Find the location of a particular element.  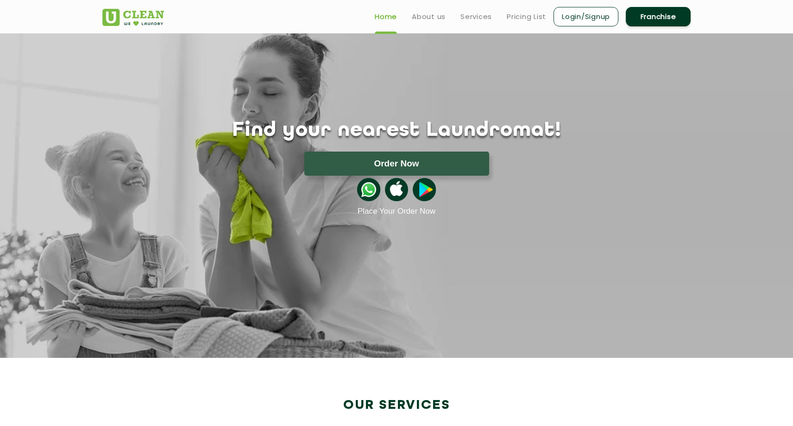

h1: Find your nearest Laundromat! is located at coordinates (397, 131).